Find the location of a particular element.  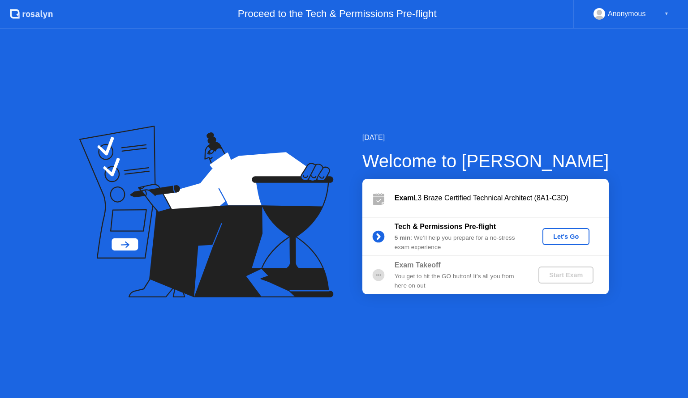

button: Start Exam is located at coordinates (566, 275).